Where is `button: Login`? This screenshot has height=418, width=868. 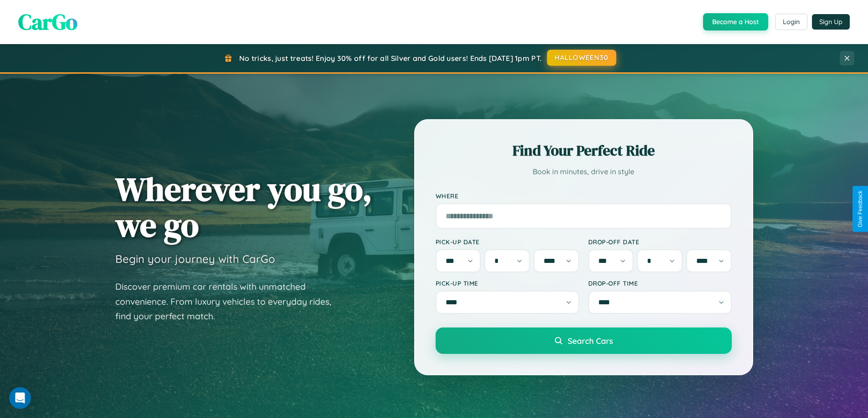 button: Login is located at coordinates (790, 22).